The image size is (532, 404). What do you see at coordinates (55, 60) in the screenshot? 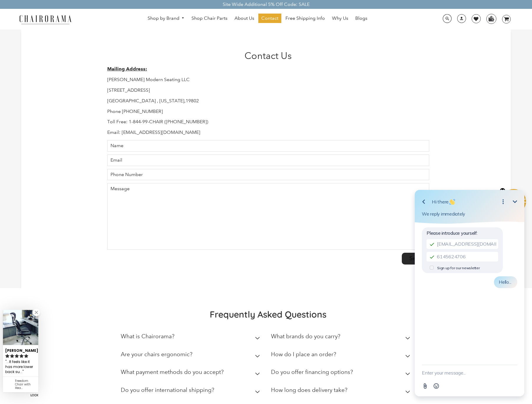
I see `input: Enter your email...` at bounding box center [55, 60].